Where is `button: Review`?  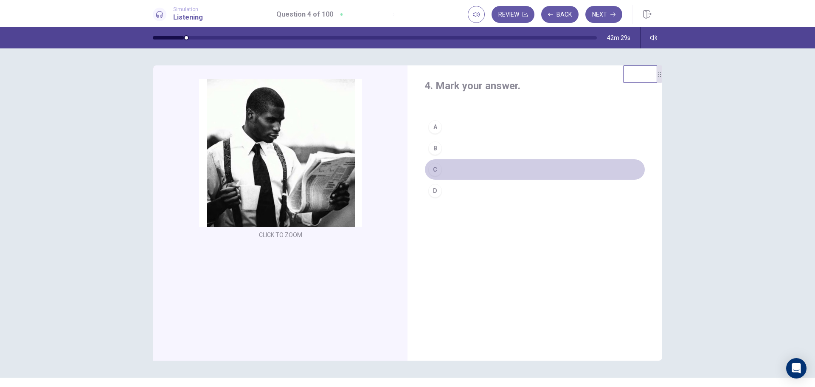 button: Review is located at coordinates (513, 14).